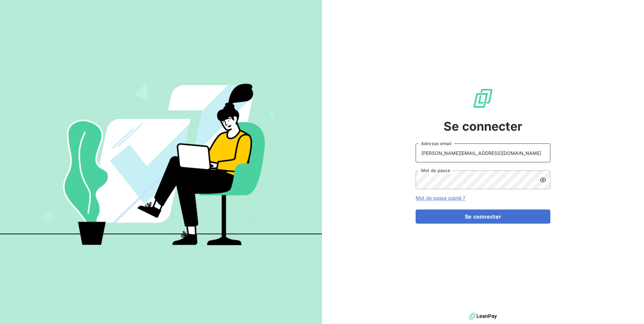  What do you see at coordinates (483, 126) in the screenshot?
I see `span: Se connecter` at bounding box center [483, 126].